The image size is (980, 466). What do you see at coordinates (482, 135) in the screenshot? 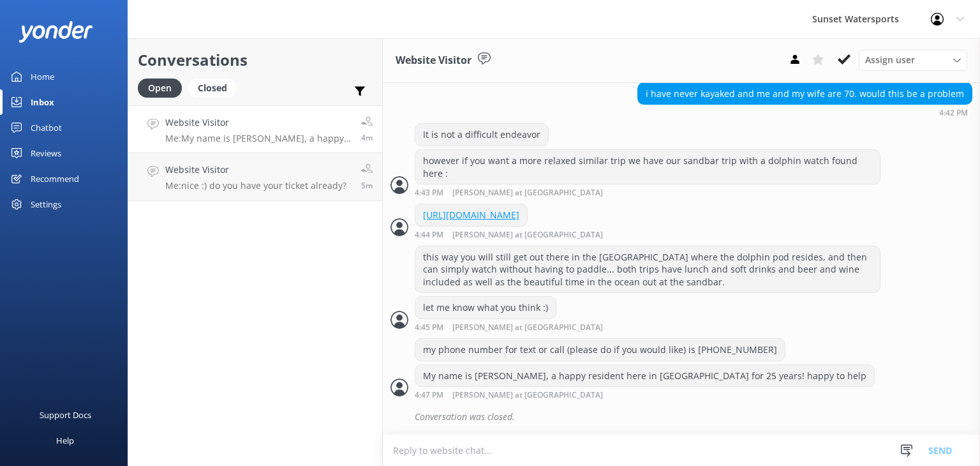
I see `div: It is not a difficult endeavor` at bounding box center [482, 135].